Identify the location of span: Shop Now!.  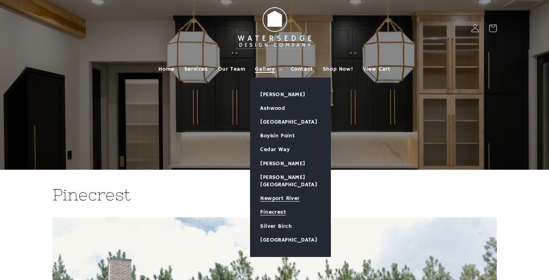
(338, 69).